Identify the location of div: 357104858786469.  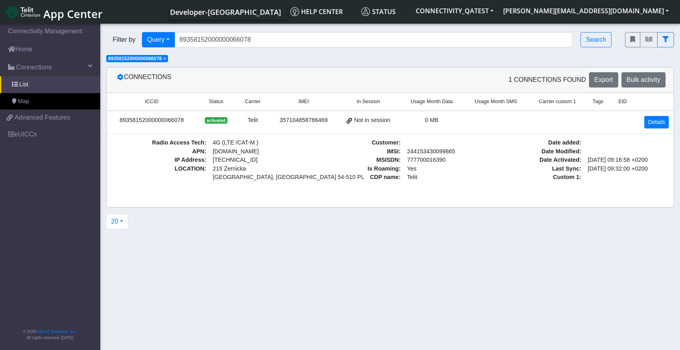
(304, 120).